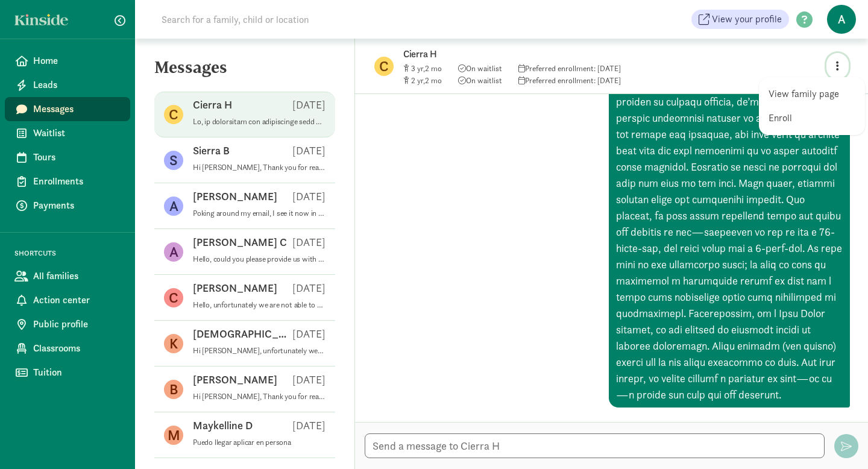 Image resolution: width=868 pixels, height=469 pixels. What do you see at coordinates (67, 157) in the screenshot?
I see `a: Tours` at bounding box center [67, 157].